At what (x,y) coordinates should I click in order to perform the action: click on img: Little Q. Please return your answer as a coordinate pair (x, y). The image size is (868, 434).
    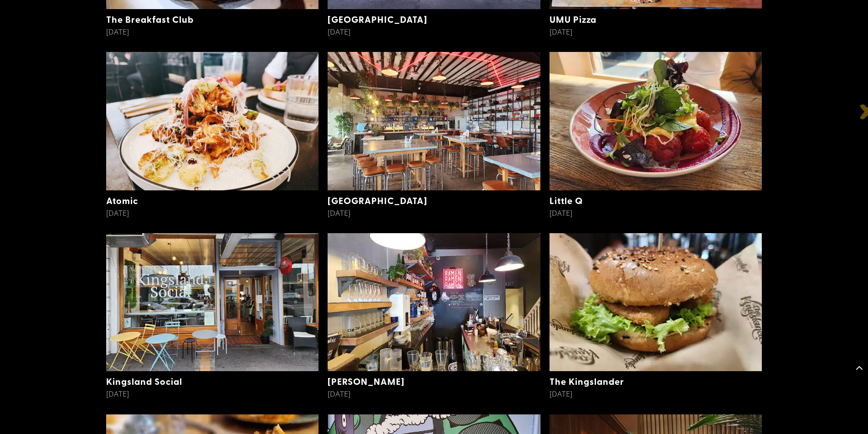
    Looking at the image, I should click on (656, 121).